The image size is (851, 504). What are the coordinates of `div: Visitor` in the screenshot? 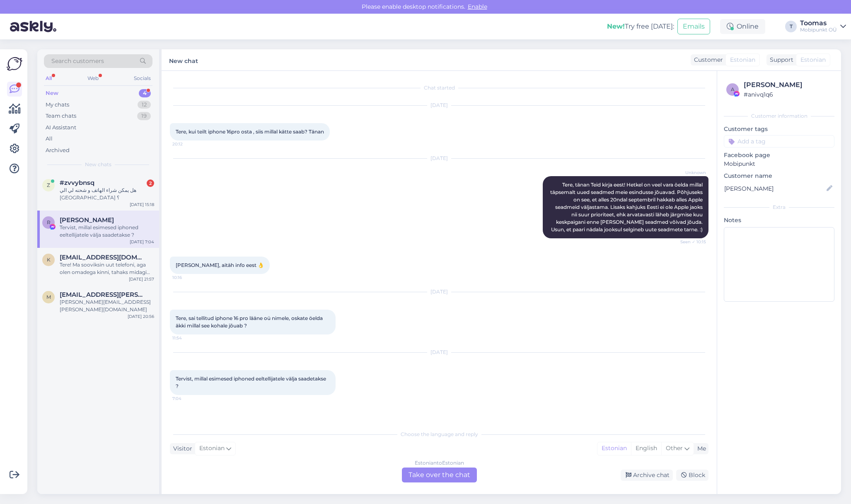 It's located at (181, 448).